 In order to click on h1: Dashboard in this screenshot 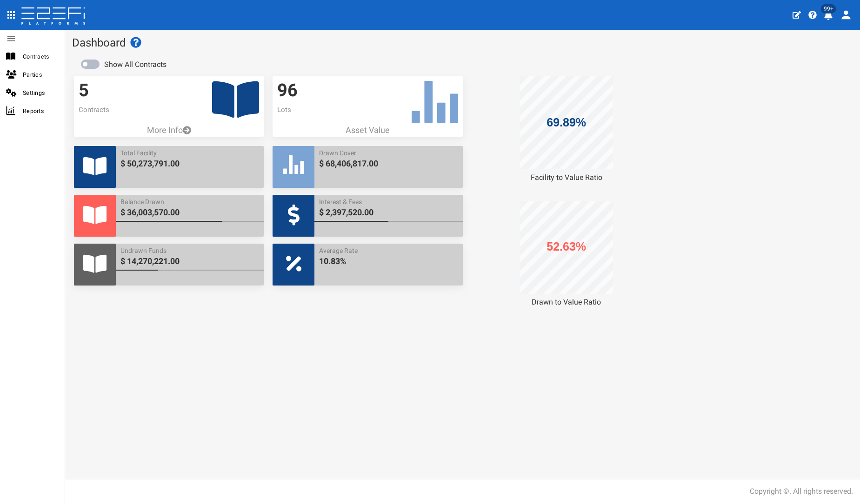, I will do `click(462, 43)`.